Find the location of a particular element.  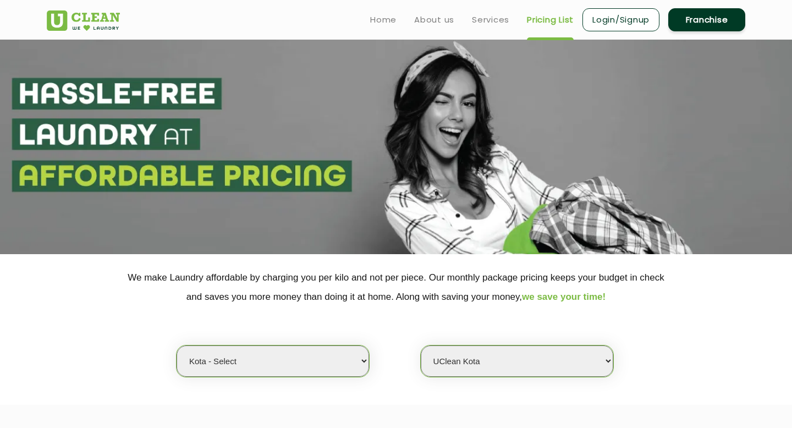

p: We make Laundry affordable by charging you per kilo and not per piece. Our monthly package pricin... is located at coordinates (396, 287).